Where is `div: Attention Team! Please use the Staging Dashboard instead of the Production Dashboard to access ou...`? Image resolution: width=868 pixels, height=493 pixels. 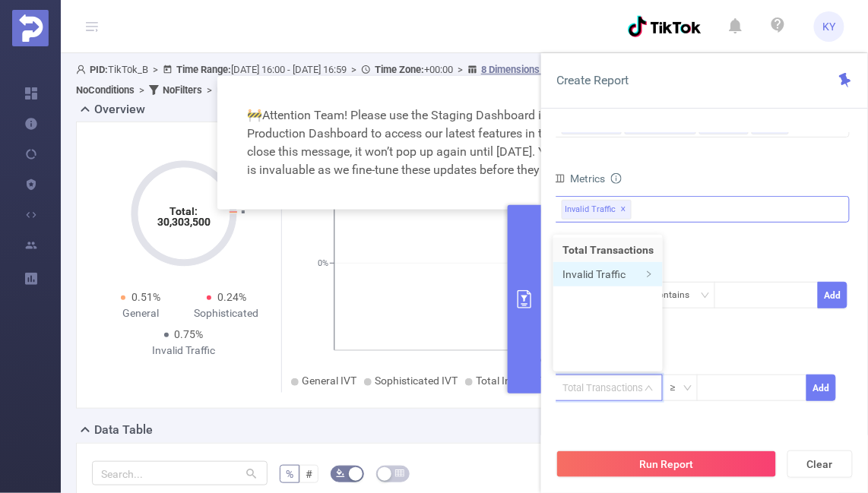
div: Attention Team! Please use the Staging Dashboard instead of the Production Dashboard to access ou... is located at coordinates (434, 143).